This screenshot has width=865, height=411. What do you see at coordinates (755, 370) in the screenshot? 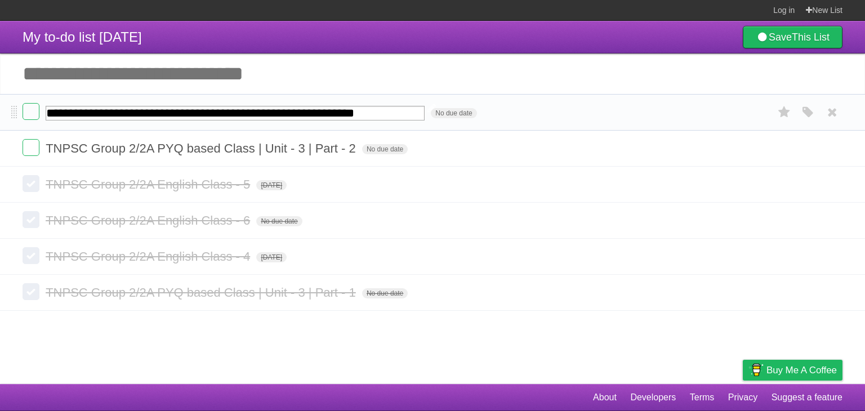
I see `img: Buy me a coffee` at bounding box center [755, 370].